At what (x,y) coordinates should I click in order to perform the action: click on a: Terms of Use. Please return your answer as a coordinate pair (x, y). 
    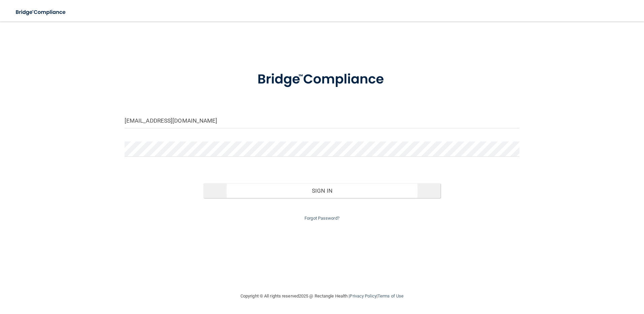
    Looking at the image, I should click on (390, 296).